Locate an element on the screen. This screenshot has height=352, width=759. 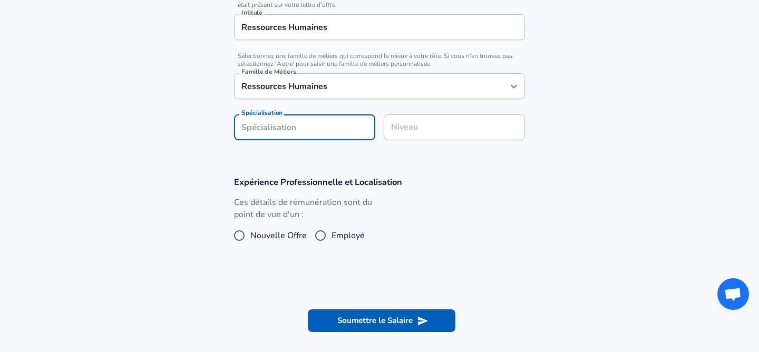
div: Ouvrir le chat is located at coordinates (733, 294).